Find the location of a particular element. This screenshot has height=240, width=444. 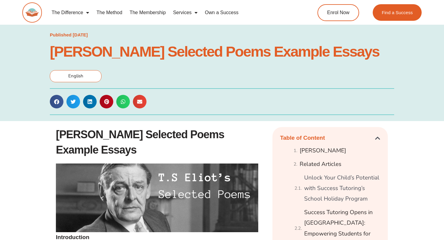

a: The Membership is located at coordinates (148, 13).